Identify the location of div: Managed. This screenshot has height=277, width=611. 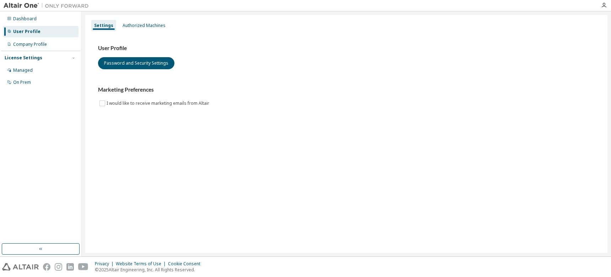
(23, 70).